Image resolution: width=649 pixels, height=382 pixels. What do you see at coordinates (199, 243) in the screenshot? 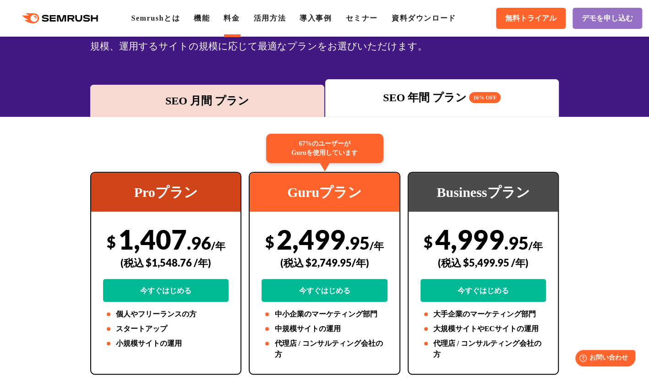
I see `span: .96` at bounding box center [199, 243].